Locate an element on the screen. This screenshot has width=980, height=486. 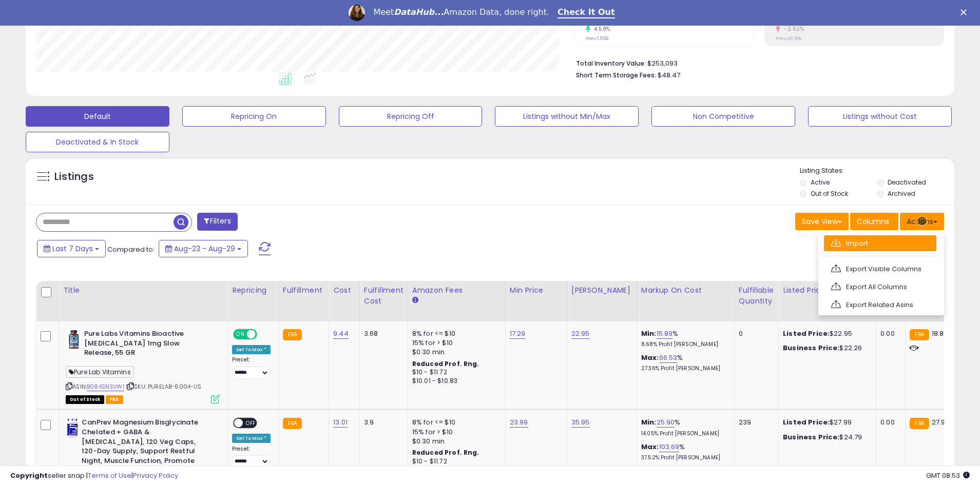
button: Columns is located at coordinates (874, 222).